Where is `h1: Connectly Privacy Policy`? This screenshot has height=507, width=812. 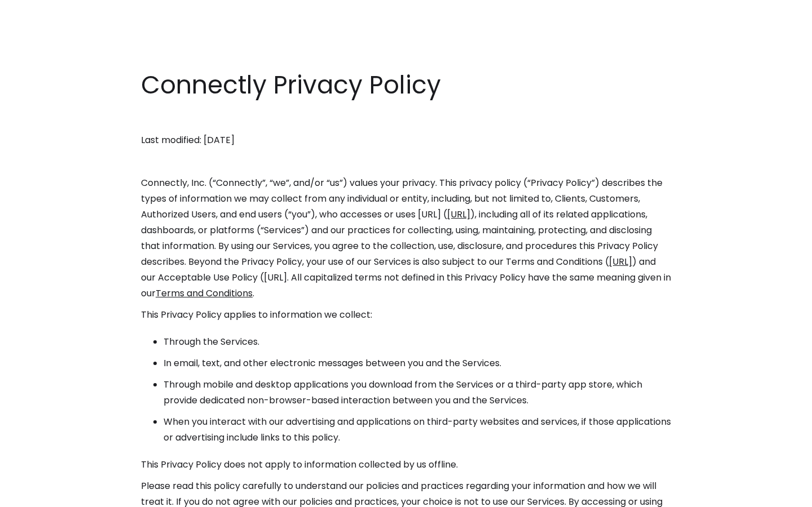 h1: Connectly Privacy Policy is located at coordinates (406, 85).